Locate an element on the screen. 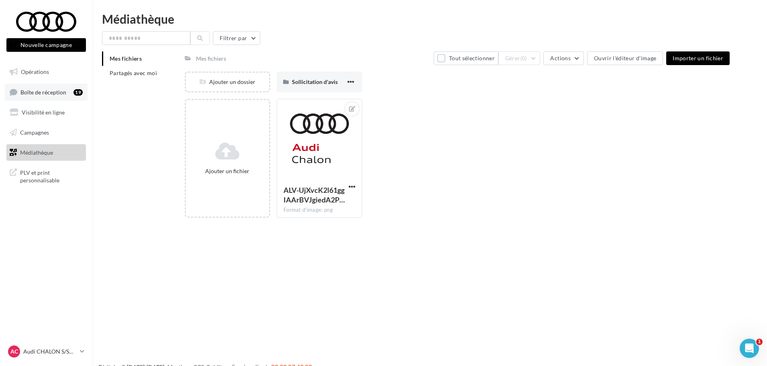  a: Campagnes is located at coordinates (46, 132).